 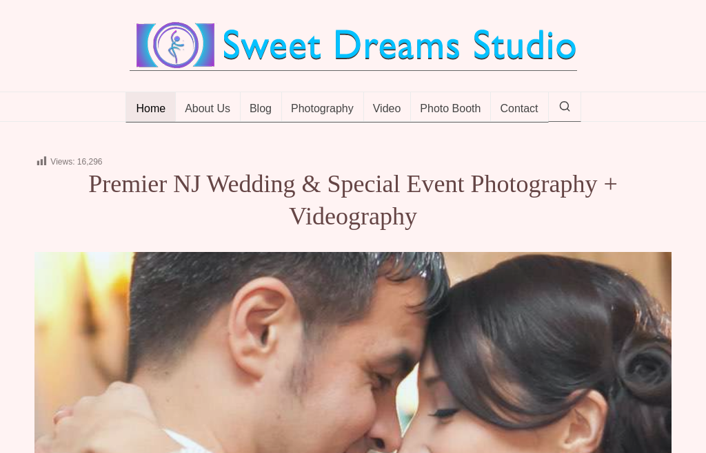 What do you see at coordinates (323, 108) in the screenshot?
I see `a: Photography` at bounding box center [323, 108].